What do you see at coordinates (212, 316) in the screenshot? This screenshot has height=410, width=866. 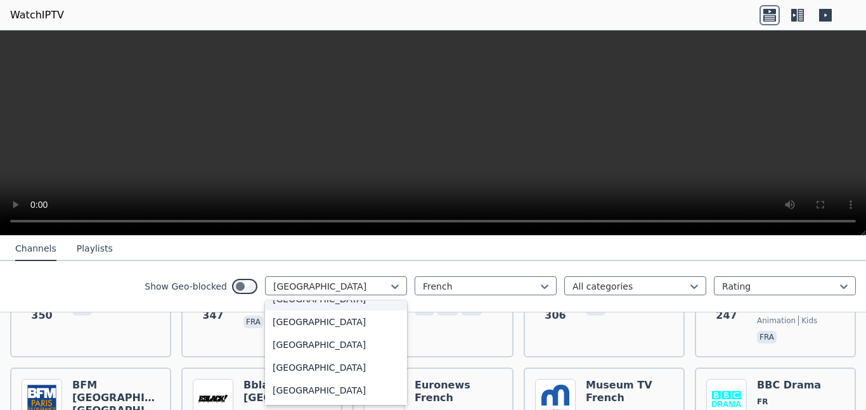 I see `span: 347` at bounding box center [212, 316].